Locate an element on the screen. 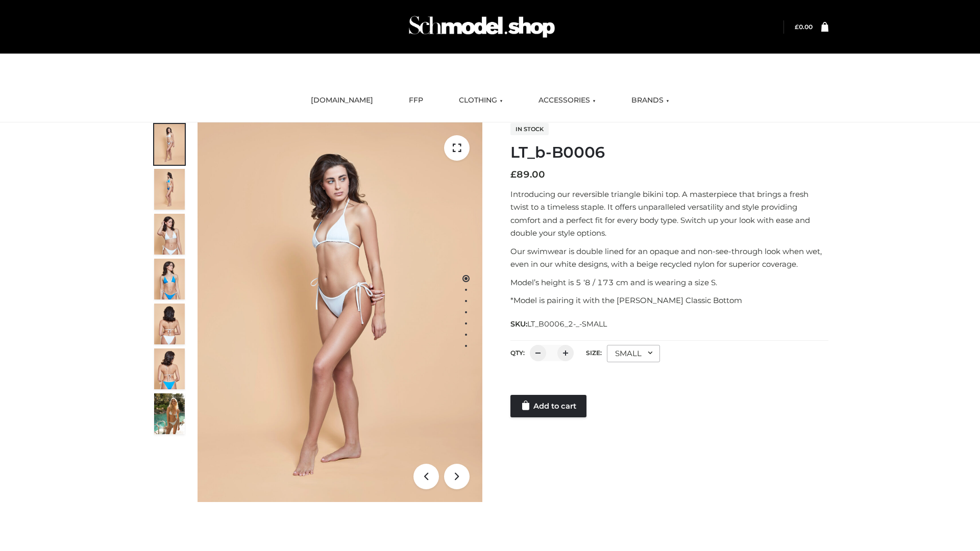  span: SKU: is located at coordinates (559, 324).